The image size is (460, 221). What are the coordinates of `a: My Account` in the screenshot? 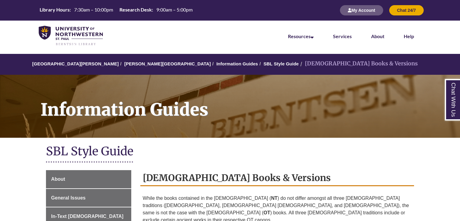 It's located at (362, 10).